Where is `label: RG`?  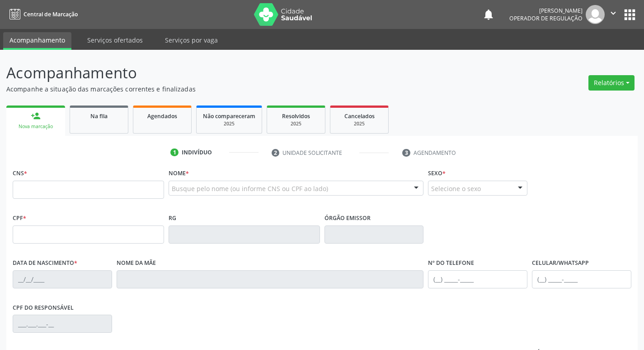
label: RG is located at coordinates (172, 218).